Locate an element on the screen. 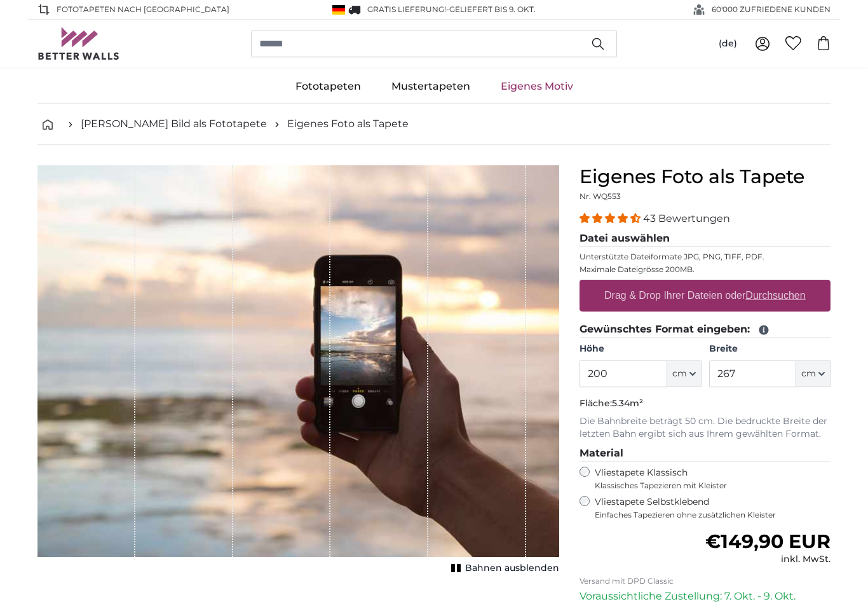 This screenshot has width=868, height=604. button: Bahnen ausblenden is located at coordinates (503, 568).